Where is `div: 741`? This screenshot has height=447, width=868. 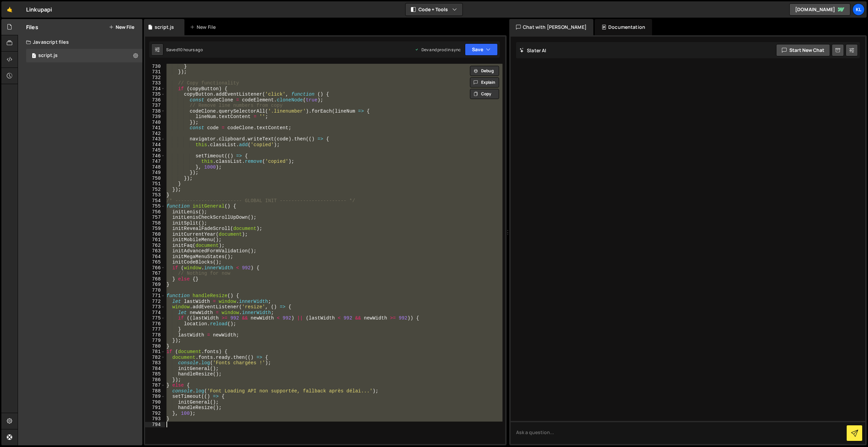 div: 741 is located at coordinates (155, 128).